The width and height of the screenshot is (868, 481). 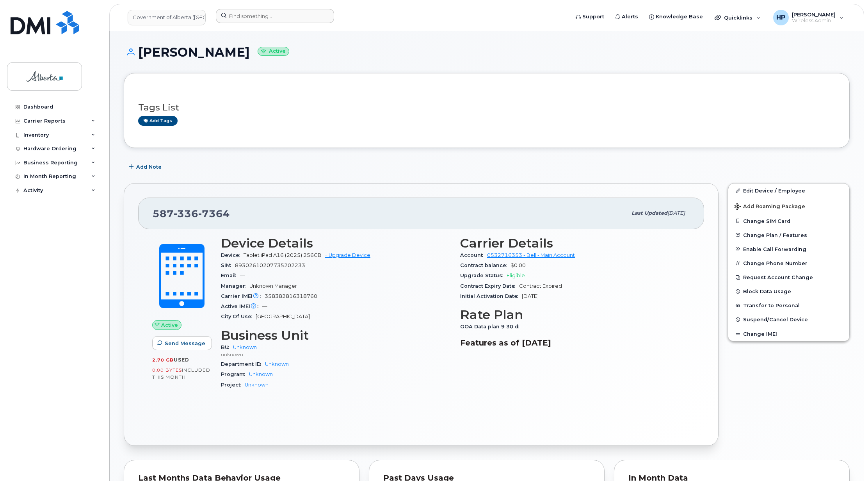 I want to click on button: Enable Call Forwarding, so click(x=789, y=249).